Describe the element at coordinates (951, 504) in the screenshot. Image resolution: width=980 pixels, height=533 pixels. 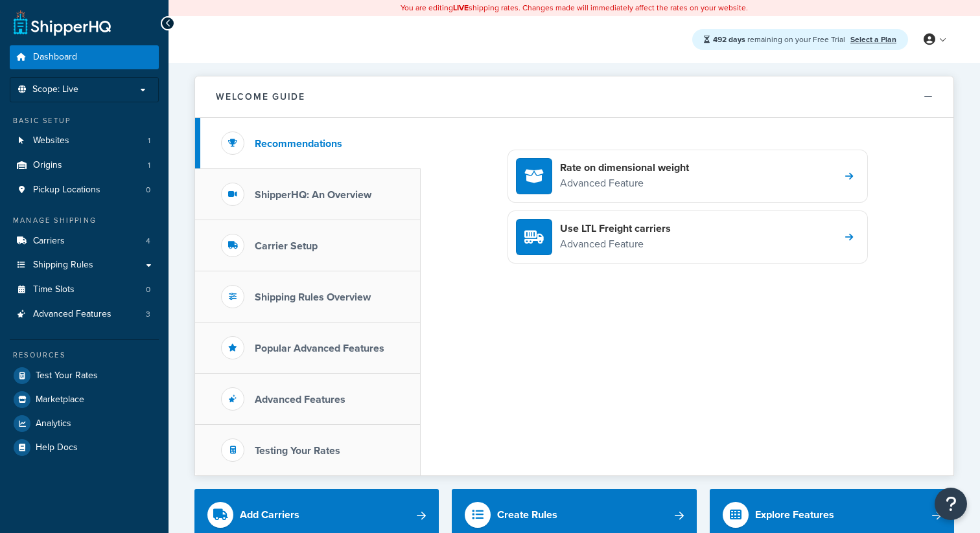
I see `button: Open Resource Center` at that location.